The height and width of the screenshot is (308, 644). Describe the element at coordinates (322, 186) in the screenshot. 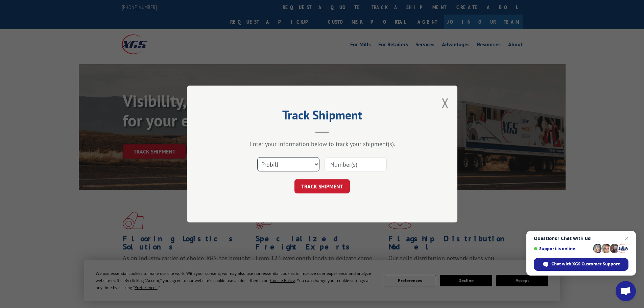

I see `button: TRACK SHIPMENT` at that location.